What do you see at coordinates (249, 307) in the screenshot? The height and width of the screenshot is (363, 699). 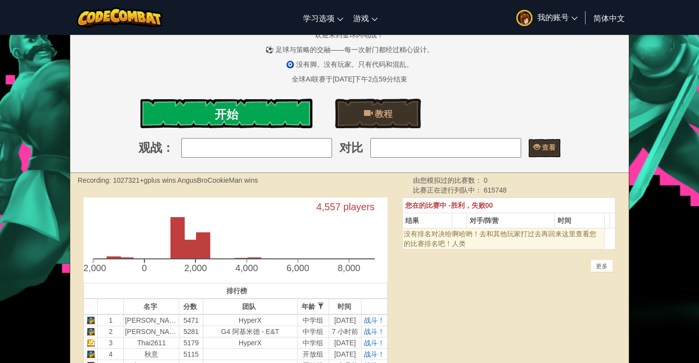 I see `font: 团队` at bounding box center [249, 307].